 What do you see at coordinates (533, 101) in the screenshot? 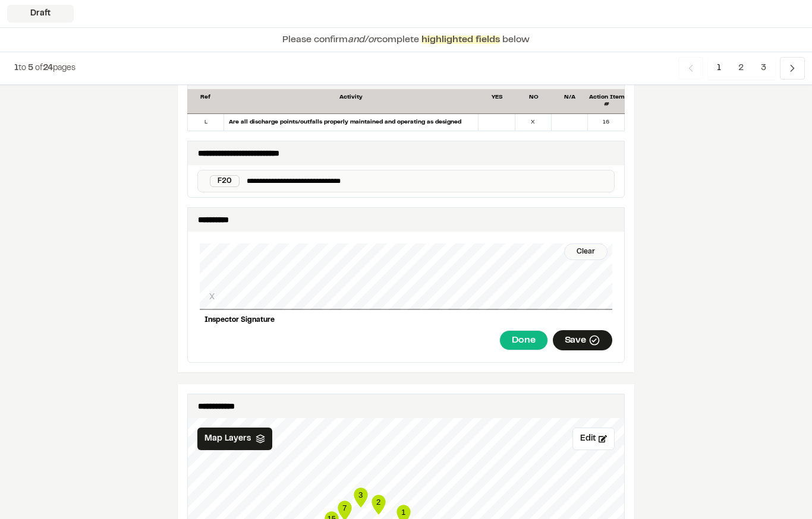
I see `div: NO` at bounding box center [533, 101].